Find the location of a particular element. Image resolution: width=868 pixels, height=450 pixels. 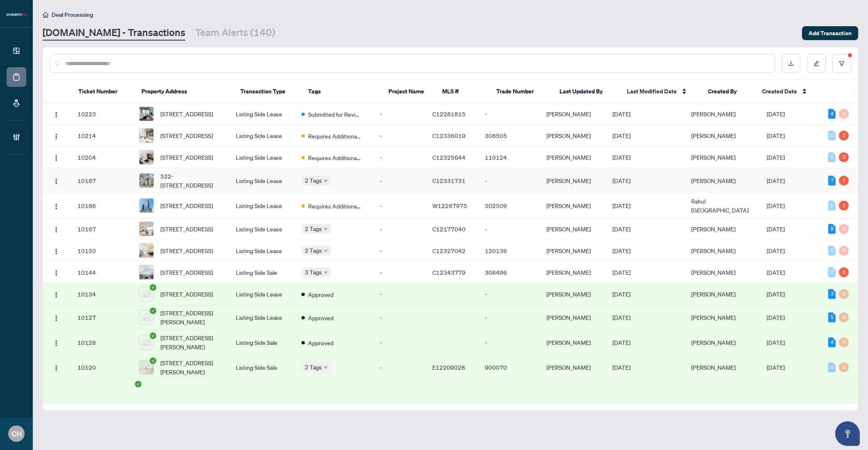

td: 10119 is located at coordinates (102, 411).